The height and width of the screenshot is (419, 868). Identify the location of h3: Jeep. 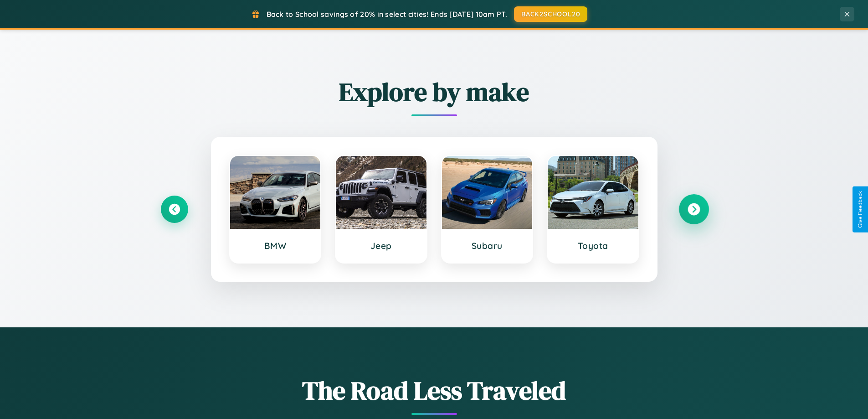
(381, 246).